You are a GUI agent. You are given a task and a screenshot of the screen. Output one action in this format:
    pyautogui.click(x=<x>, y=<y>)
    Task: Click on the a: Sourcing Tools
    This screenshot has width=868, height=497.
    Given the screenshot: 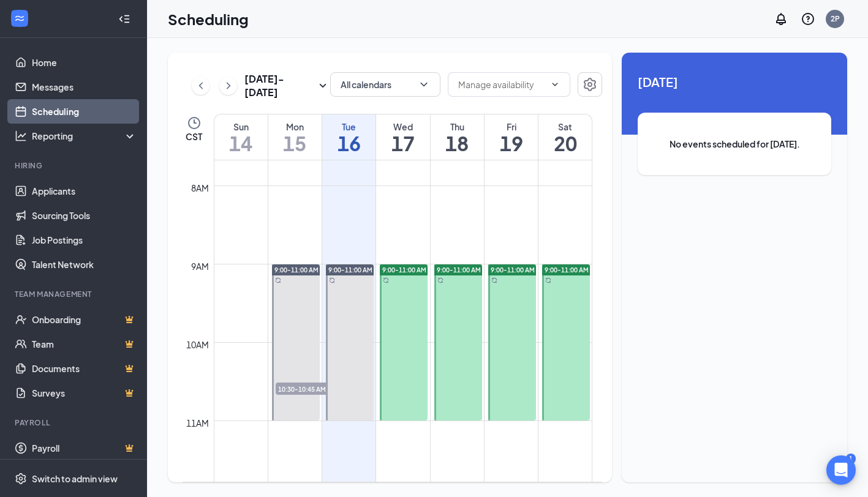 What is the action you would take?
    pyautogui.click(x=84, y=216)
    